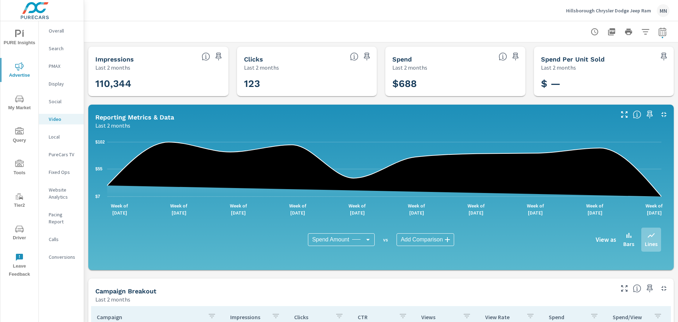 This screenshot has height=322, width=678. Describe the element at coordinates (606, 239) in the screenshot. I see `h6: View as` at that location.